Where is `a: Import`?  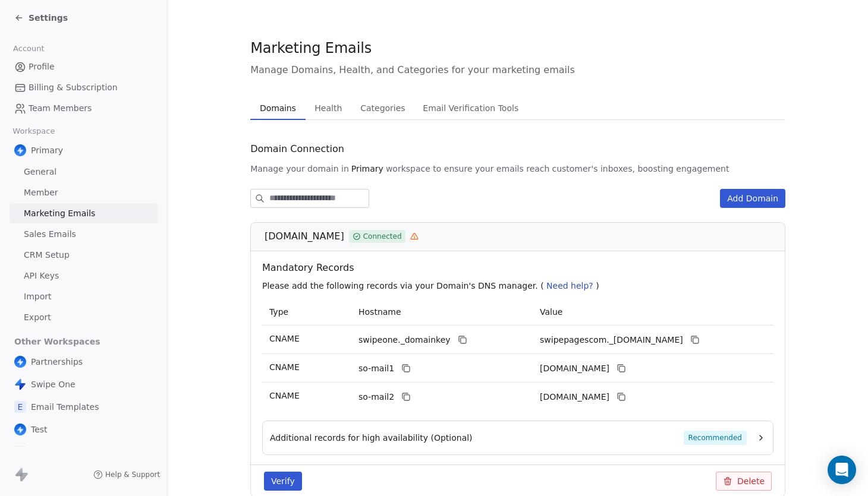 a: Import is located at coordinates (83, 297).